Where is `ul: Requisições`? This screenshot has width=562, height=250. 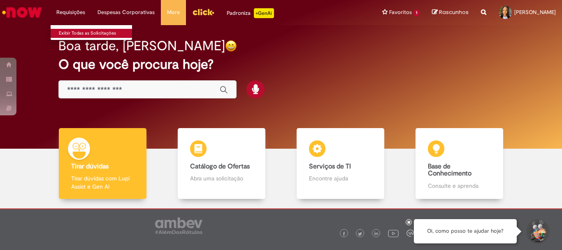 ul: Requisições is located at coordinates (91, 33).